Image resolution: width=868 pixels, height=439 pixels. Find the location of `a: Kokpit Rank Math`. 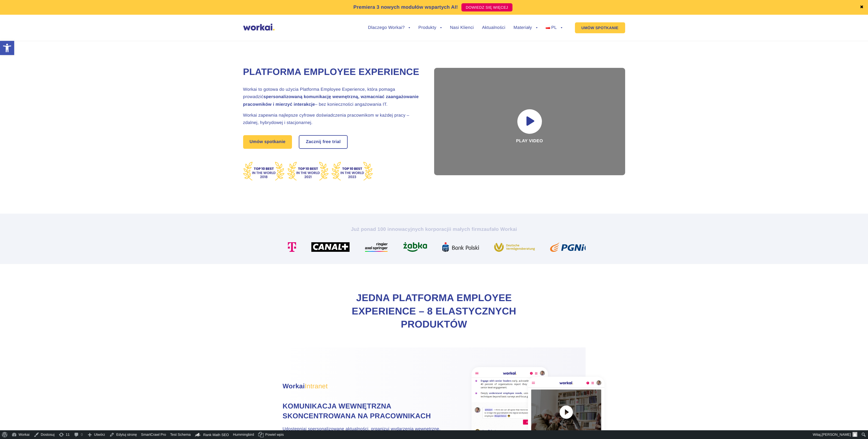

a: Kokpit Rank Math is located at coordinates (212, 435).